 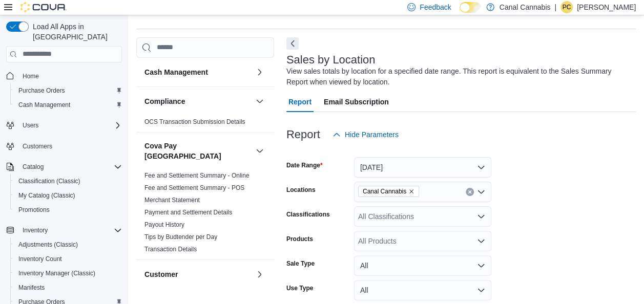 I want to click on label: Use Type, so click(x=300, y=288).